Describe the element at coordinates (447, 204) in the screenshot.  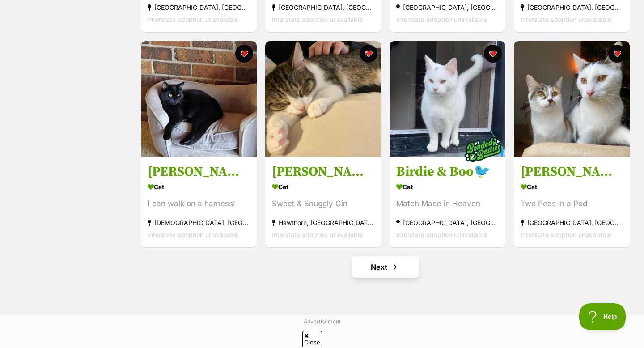
I see `div: Match Made in Heaven` at that location.